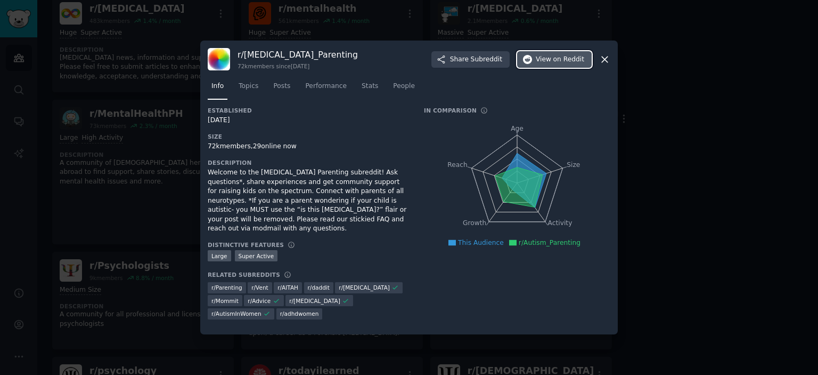 This screenshot has height=375, width=818. What do you see at coordinates (256, 255) in the screenshot?
I see `div: Super Active` at bounding box center [256, 255].